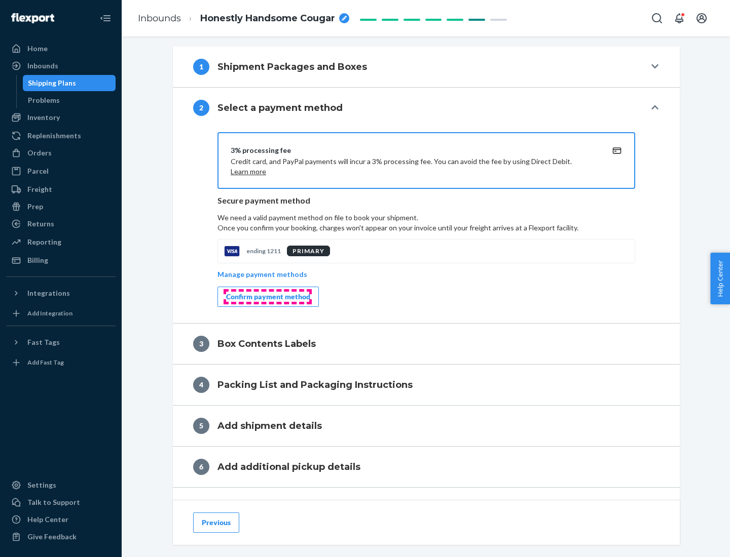 The width and height of the screenshot is (730, 557). Describe the element at coordinates (268, 19) in the screenshot. I see `span: Honestly Handsome Cougar` at that location.